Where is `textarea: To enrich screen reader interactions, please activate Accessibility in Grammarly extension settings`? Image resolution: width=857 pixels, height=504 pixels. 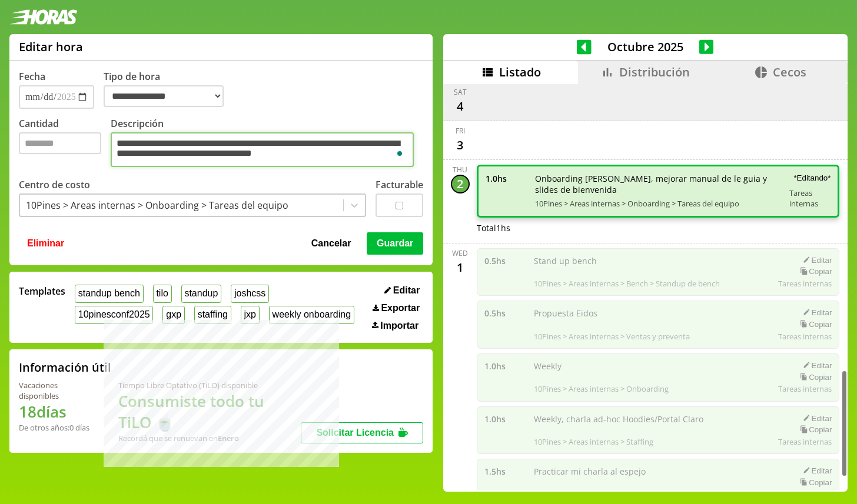
textarea: To enrich screen reader interactions, please activate Accessibility in Grammarly extension settings is located at coordinates (262, 150).